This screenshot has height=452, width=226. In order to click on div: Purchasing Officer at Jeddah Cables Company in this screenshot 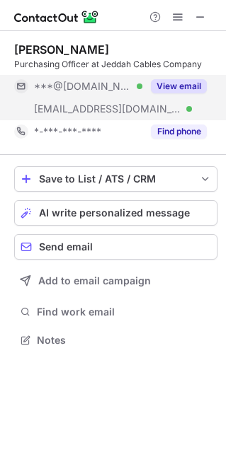, I will do `click(115, 64)`.